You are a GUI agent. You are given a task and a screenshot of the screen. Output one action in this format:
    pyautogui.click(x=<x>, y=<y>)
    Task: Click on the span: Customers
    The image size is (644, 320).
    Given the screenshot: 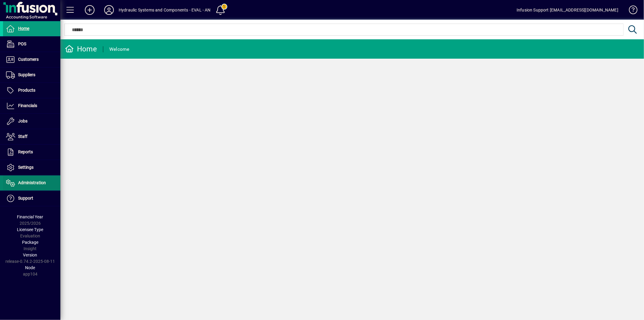 What is the action you would take?
    pyautogui.click(x=29, y=59)
    